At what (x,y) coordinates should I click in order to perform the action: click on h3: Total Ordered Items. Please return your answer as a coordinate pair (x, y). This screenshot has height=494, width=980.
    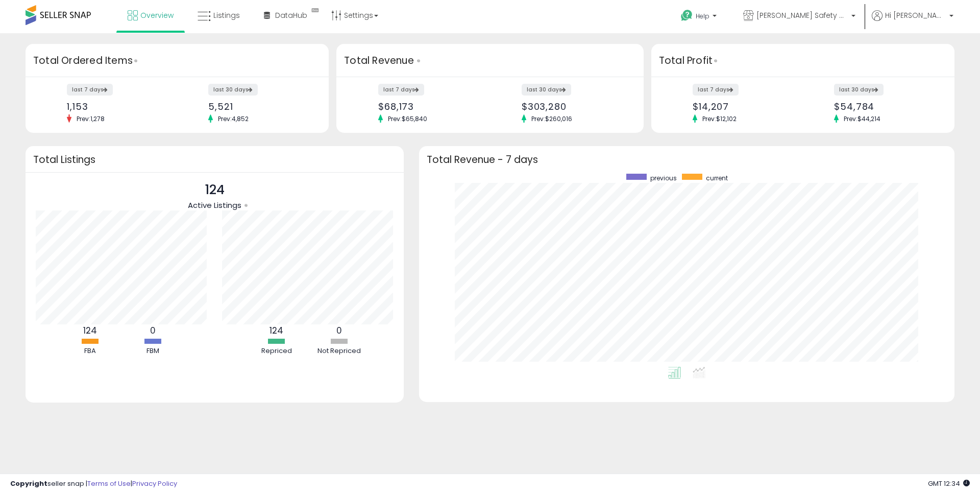
    Looking at the image, I should click on (177, 61).